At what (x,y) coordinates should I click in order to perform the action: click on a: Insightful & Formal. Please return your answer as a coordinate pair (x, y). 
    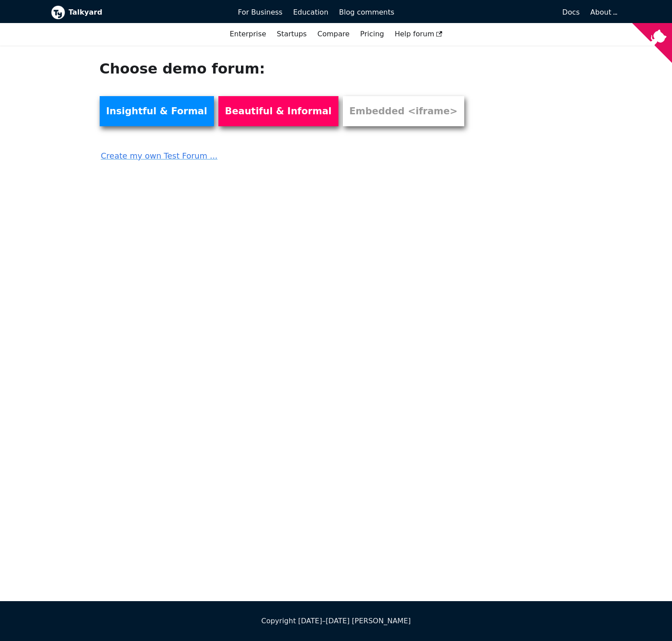
    Looking at the image, I should click on (157, 112).